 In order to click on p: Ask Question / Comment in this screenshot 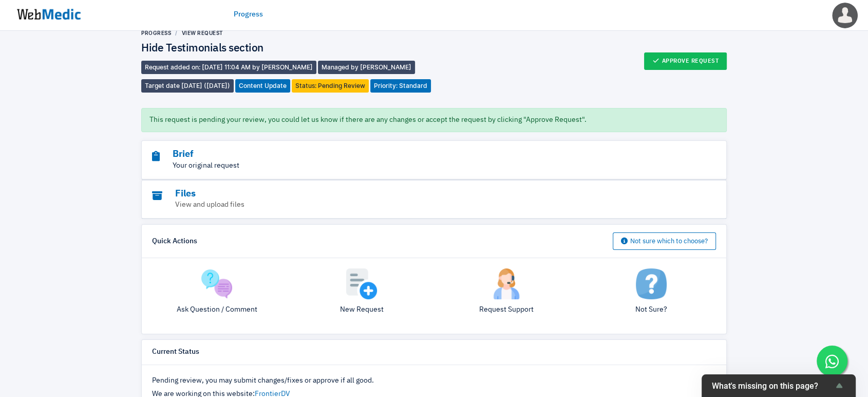, I will do `click(217, 309)`.